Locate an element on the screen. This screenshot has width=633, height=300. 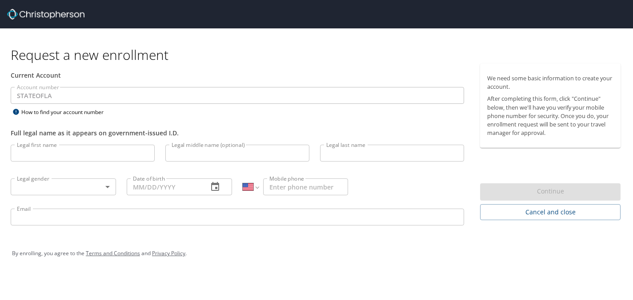
div: How to find your account number is located at coordinates (66, 112).